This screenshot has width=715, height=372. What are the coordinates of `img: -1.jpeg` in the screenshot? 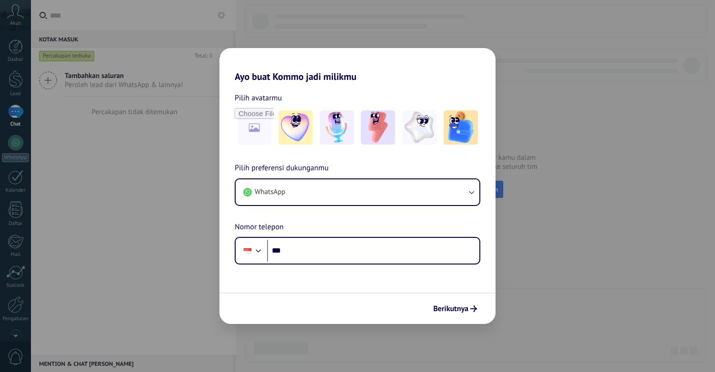 It's located at (296, 128).